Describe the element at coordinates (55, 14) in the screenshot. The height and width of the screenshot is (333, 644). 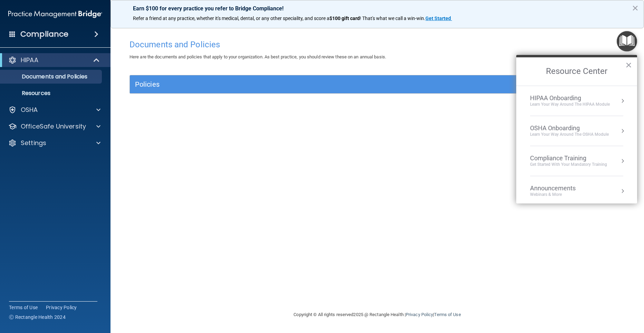
I see `img: PMB logo` at that location.